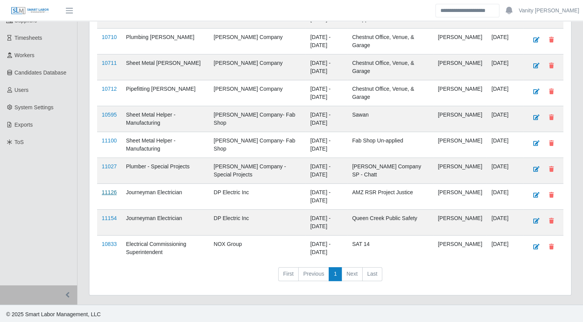  What do you see at coordinates (336, 274) in the screenshot?
I see `a: 1` at bounding box center [336, 274].